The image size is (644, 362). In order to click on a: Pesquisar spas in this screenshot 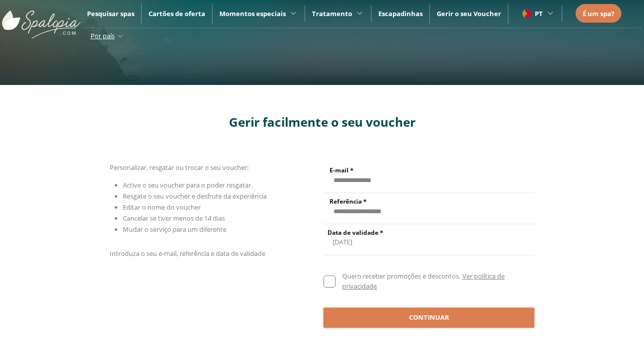, I will do `click(111, 14)`.